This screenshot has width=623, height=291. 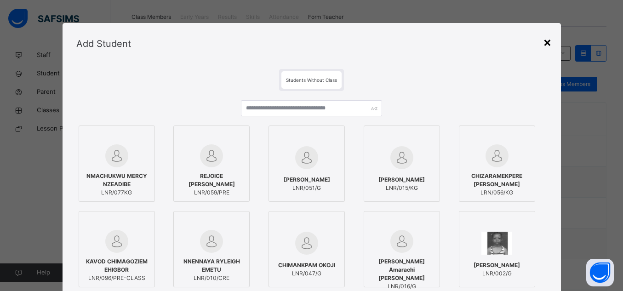 I want to click on span: NMACHUKWU MERCY NZEADIBE, so click(x=117, y=180).